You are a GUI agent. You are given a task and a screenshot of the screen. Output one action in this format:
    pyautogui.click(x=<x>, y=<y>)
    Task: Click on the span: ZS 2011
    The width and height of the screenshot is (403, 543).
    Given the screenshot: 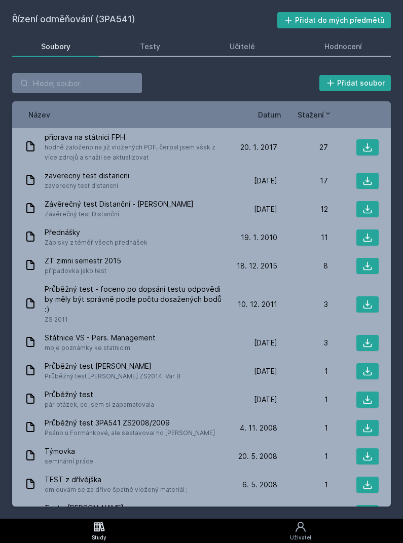 What is the action you would take?
    pyautogui.click(x=133, y=320)
    